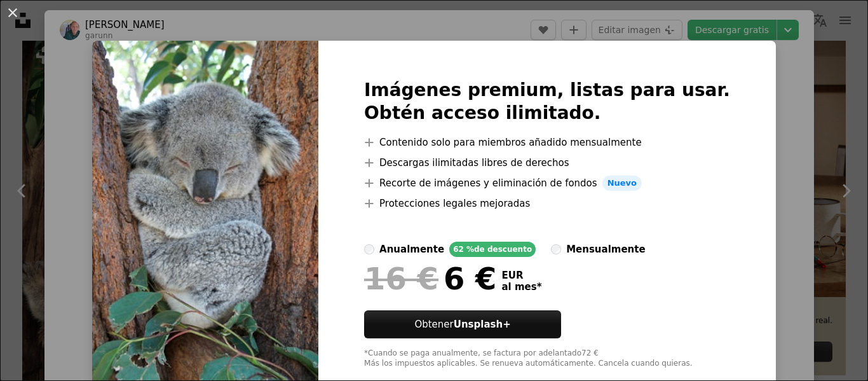  I want to click on div: 62 % de descuento, so click(493, 249).